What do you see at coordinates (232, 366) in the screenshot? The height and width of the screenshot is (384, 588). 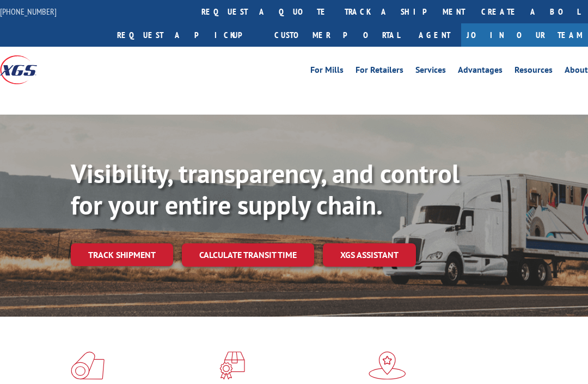 I see `img: xgs-icon-focused-on-flooring-red` at bounding box center [232, 366].